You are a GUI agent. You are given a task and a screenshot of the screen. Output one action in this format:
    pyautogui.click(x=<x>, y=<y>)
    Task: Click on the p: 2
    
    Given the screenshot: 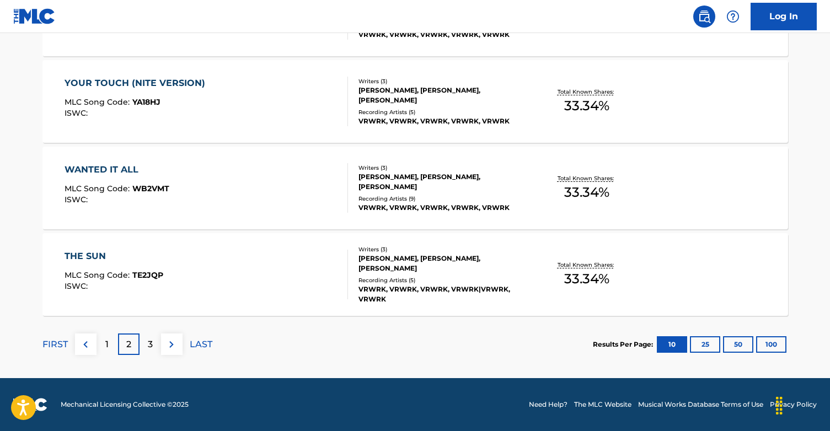 What is the action you would take?
    pyautogui.click(x=128, y=345)
    